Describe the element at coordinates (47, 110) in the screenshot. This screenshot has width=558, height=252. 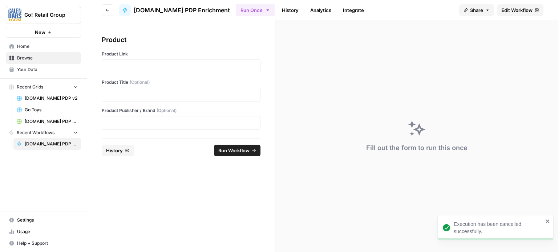
I see `a: Go Toys` at that location.